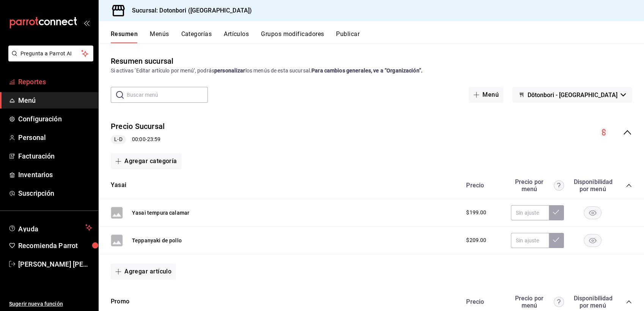 This screenshot has height=311, width=644. Describe the element at coordinates (157, 240) in the screenshot. I see `button: Teppanyaki de pollo` at that location.